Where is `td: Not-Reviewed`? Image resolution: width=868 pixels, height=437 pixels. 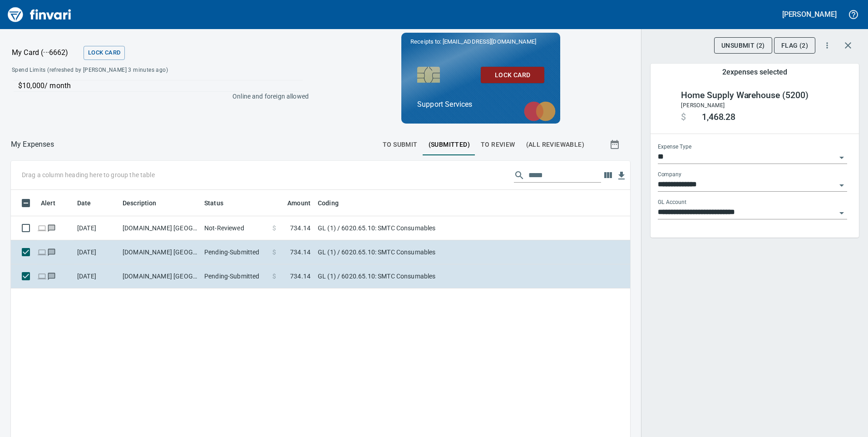
td: Not-Reviewed is located at coordinates (235, 228).